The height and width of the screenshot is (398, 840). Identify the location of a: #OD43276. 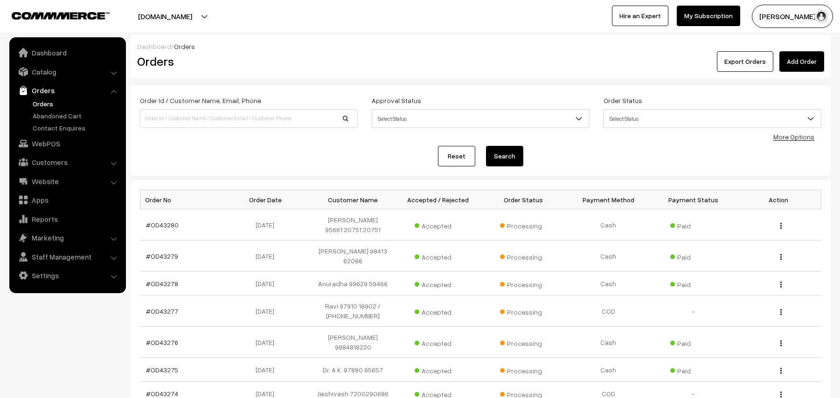
(162, 342).